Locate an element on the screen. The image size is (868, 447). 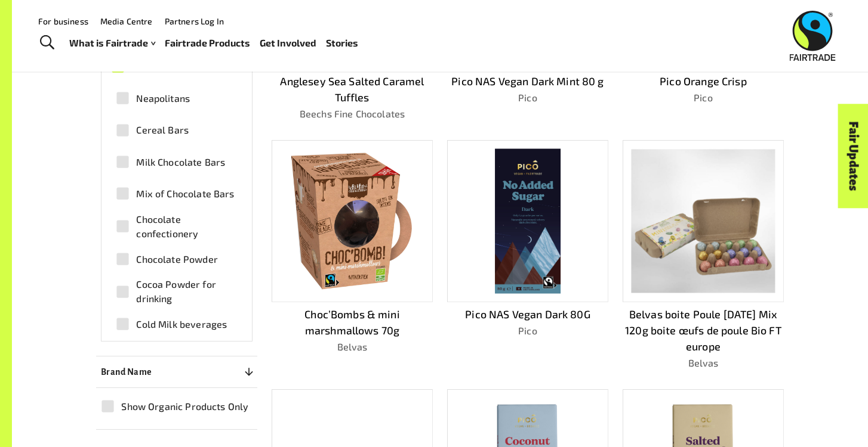
a: What is Fairtrade is located at coordinates (112, 43).